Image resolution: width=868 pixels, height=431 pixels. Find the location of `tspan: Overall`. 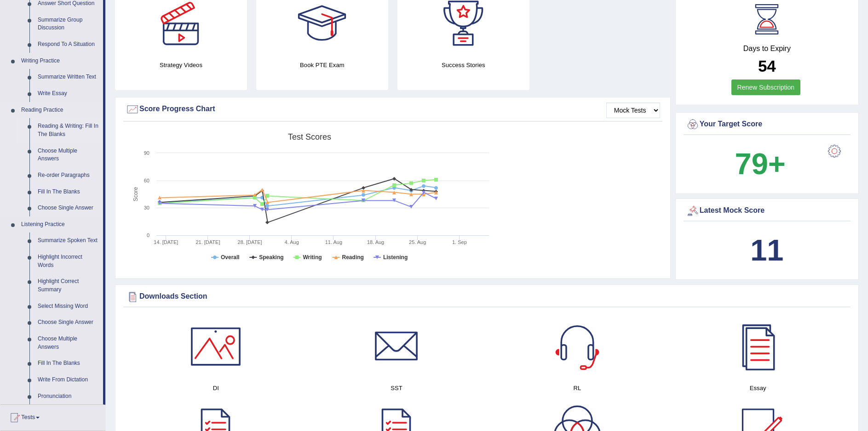

tspan: Overall is located at coordinates (230, 257).